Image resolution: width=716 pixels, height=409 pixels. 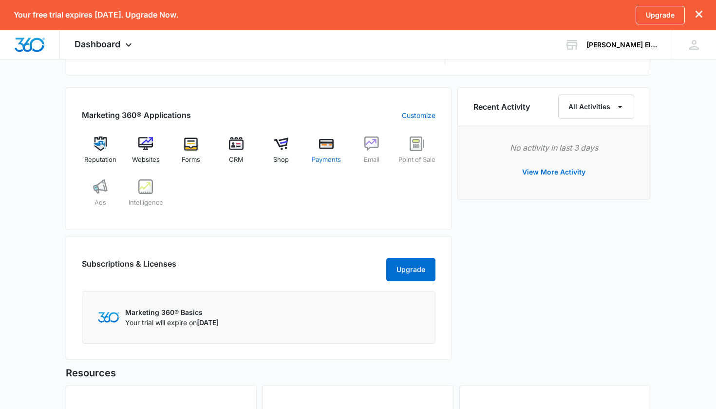 I want to click on a: Websites, so click(x=146, y=154).